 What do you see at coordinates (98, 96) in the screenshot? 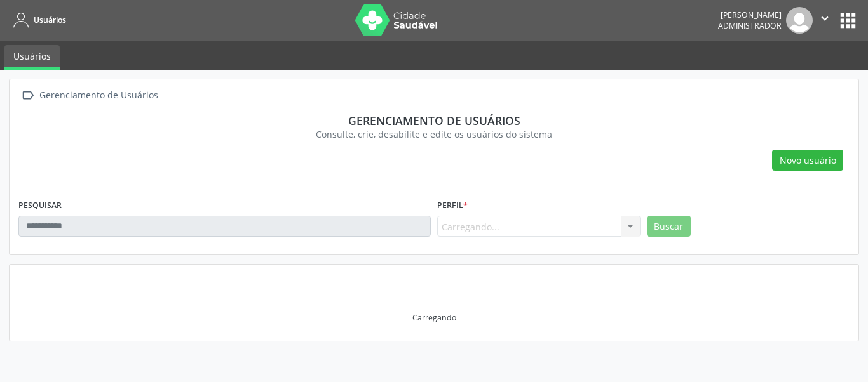
I see `div: Gerenciamento de Usuários` at bounding box center [98, 96].